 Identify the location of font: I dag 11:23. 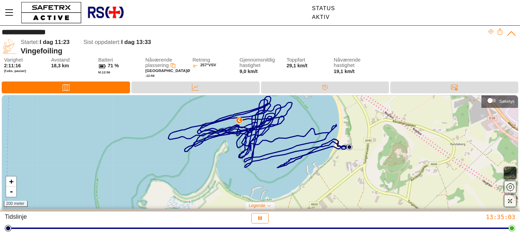
(54, 42).